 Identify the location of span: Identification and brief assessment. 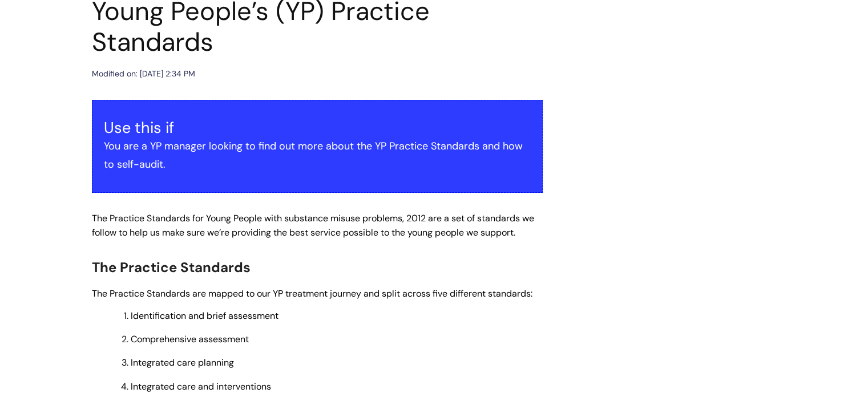
(204, 316).